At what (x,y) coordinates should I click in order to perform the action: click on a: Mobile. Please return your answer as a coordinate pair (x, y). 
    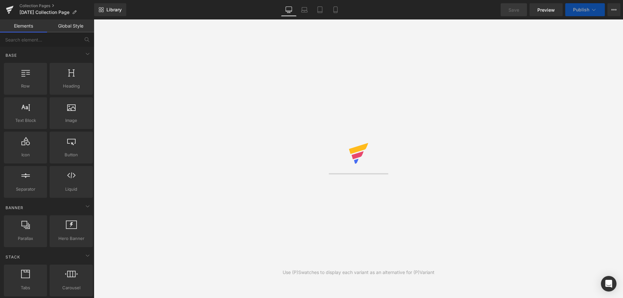
    Looking at the image, I should click on (336, 10).